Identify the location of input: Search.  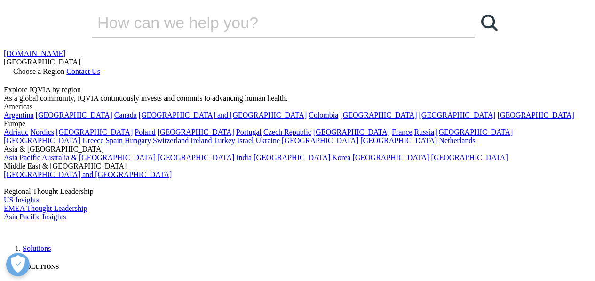
(270, 23).